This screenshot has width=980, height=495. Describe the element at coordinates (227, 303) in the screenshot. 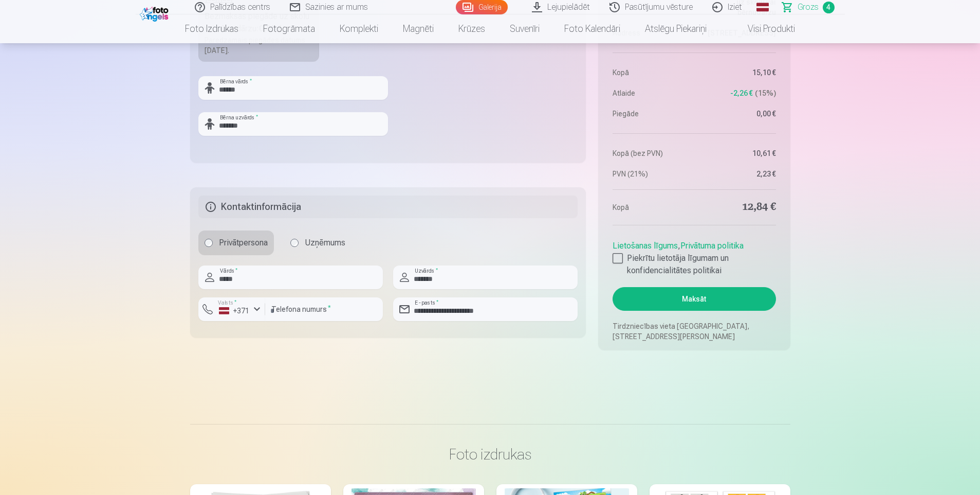

I see `label: Valsts` at that location.